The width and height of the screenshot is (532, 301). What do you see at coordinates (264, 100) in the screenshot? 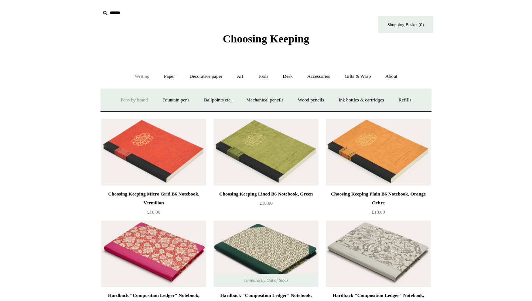
I see `a: Mechanical pencils` at bounding box center [264, 100].